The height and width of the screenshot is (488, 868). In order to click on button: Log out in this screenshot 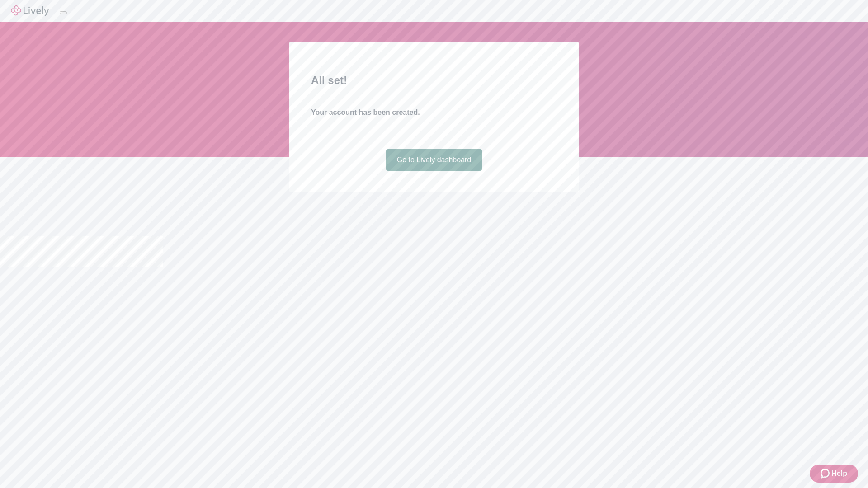, I will do `click(63, 13)`.